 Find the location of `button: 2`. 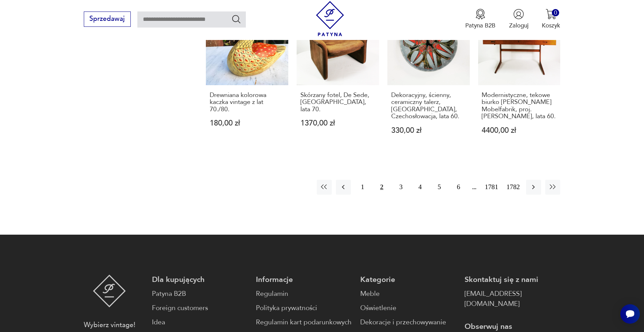

button: 2 is located at coordinates (381, 187).